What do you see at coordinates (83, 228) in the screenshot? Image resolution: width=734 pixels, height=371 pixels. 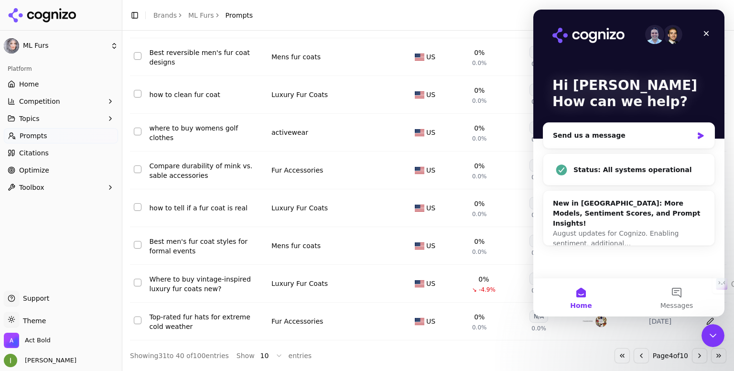 I see `span: August updates for Cognizo. Enabling sentiment, additional…` at bounding box center [83, 228].